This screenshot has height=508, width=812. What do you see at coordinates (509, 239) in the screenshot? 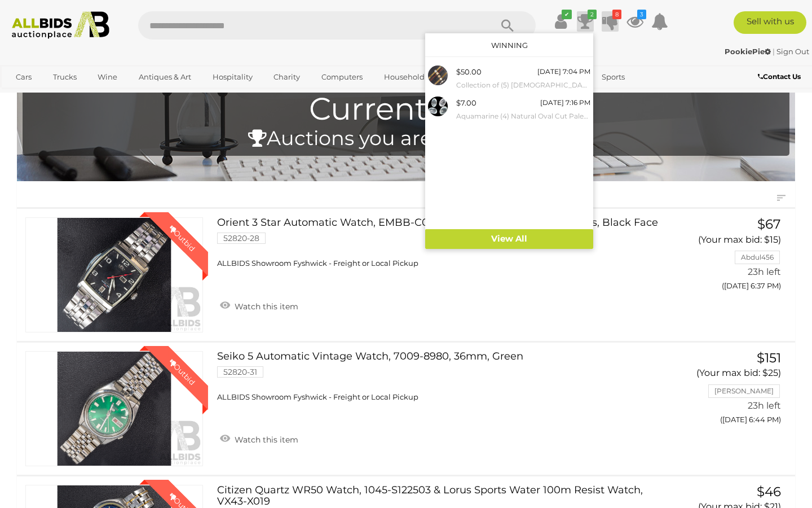
I see `a: View All` at bounding box center [509, 239].